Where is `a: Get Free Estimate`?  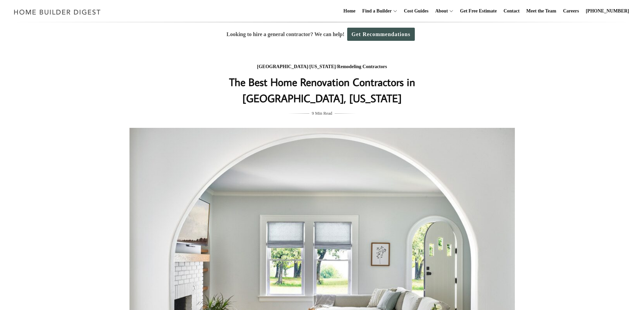
a: Get Free Estimate is located at coordinates (479, 11).